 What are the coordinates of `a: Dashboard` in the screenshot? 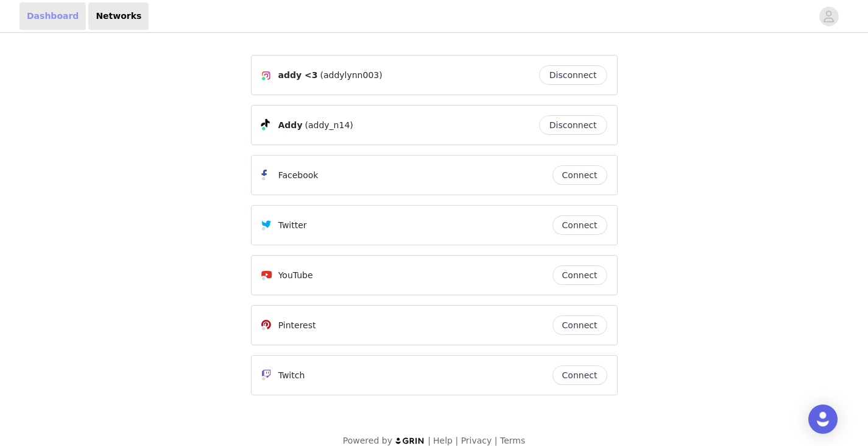 It's located at (53, 16).